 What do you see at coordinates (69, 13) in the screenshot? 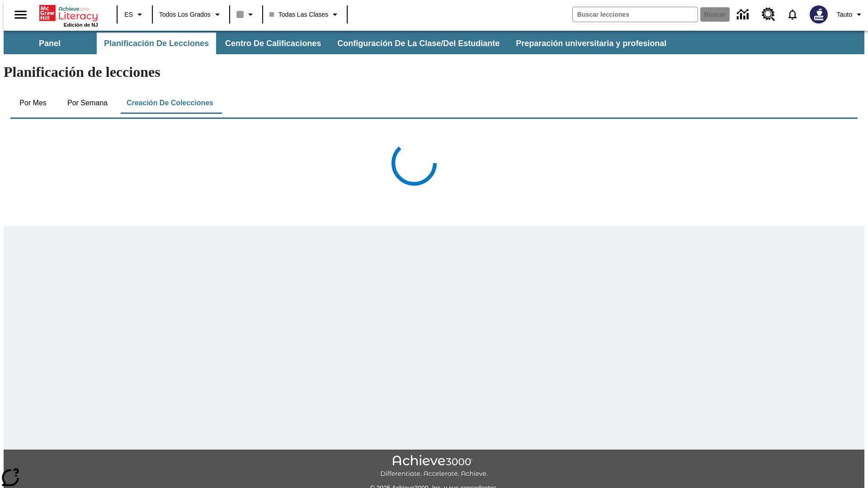
I see `a: Portada` at bounding box center [69, 13].